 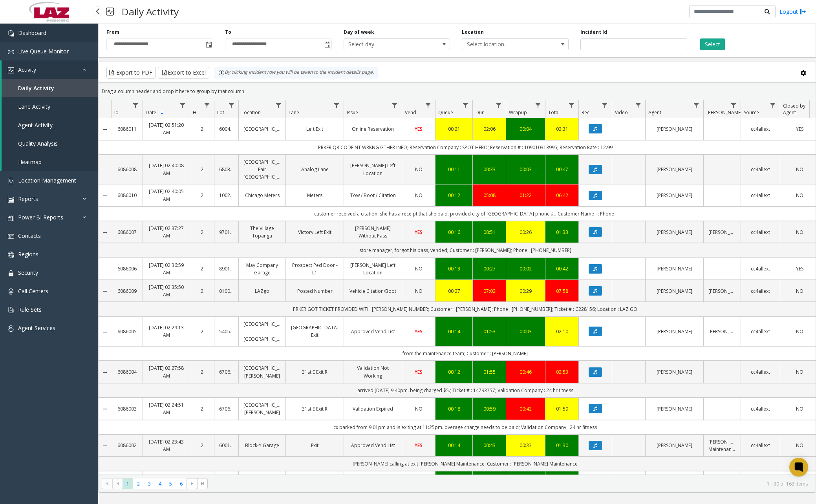 I want to click on a: Online Reservation, so click(x=372, y=128).